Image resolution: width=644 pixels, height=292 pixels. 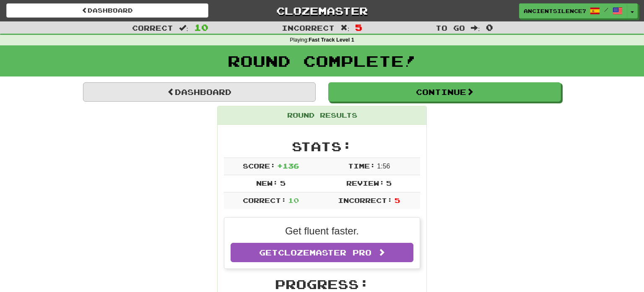 I want to click on button: Continue, so click(x=444, y=92).